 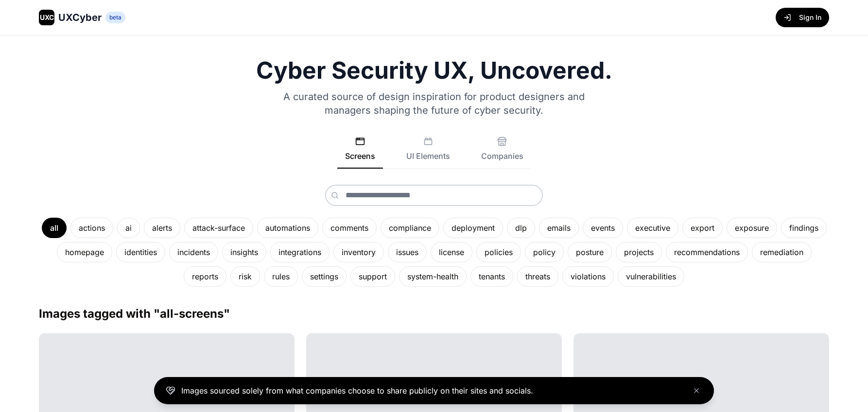 What do you see at coordinates (324, 277) in the screenshot?
I see `div: settings` at bounding box center [324, 277].